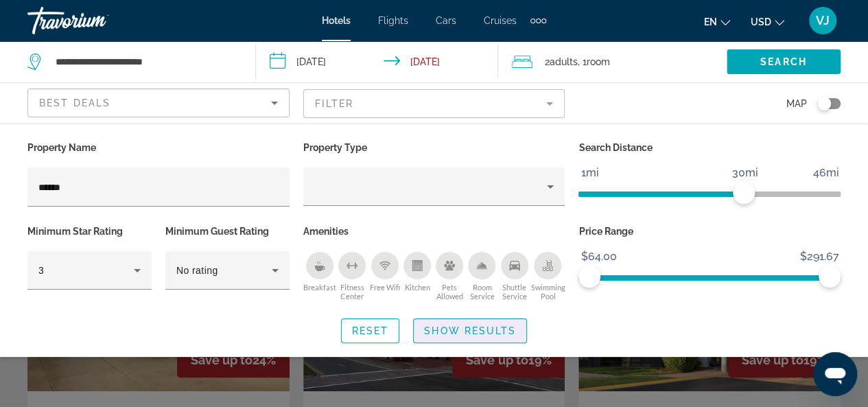 The image size is (868, 407). I want to click on span: Adults, so click(563, 62).